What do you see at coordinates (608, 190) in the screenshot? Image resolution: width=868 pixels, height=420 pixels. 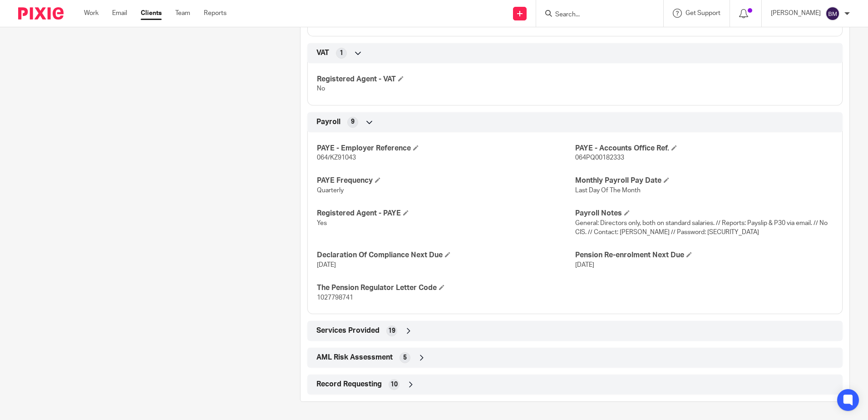 I see `span: Last Day Of The Month` at bounding box center [608, 190].